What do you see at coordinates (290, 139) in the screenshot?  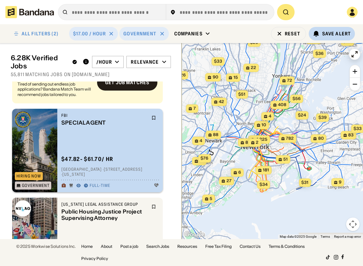 I see `span: 782` at bounding box center [290, 139].